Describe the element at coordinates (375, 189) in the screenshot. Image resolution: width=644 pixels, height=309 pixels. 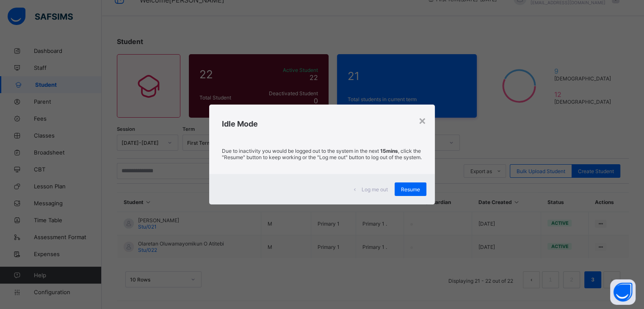
I see `span: Log me out` at that location.